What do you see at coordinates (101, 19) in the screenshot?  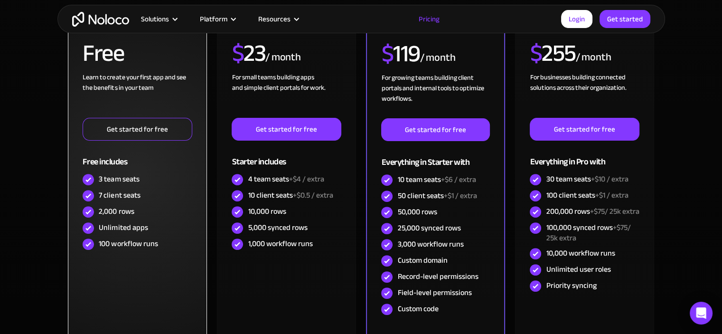 I see `a: home` at bounding box center [101, 19].